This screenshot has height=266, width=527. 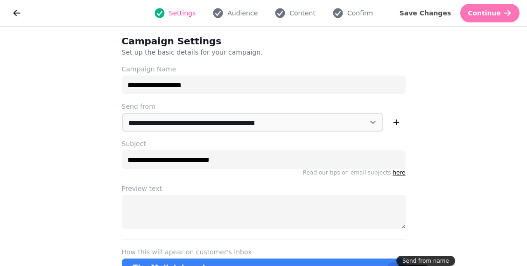 I want to click on h2: Campaign Settings, so click(x=211, y=41).